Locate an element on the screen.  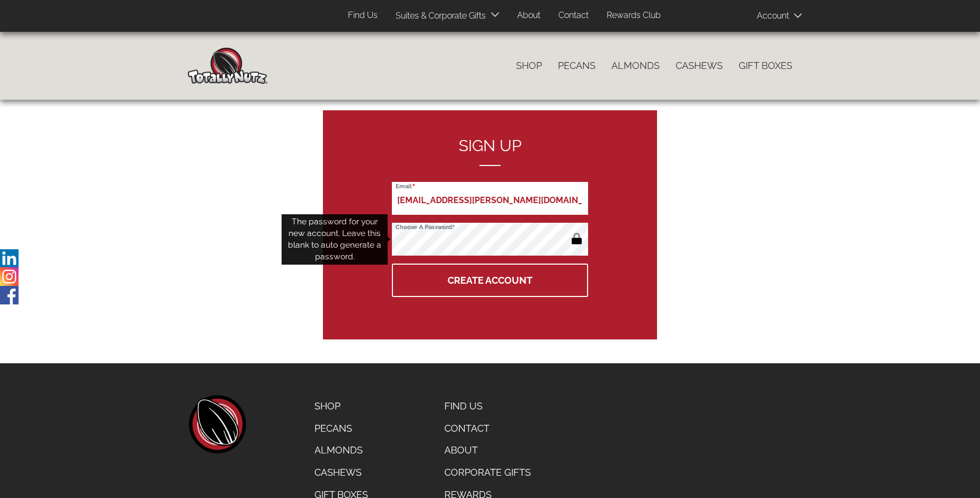
a: Corporate Gifts is located at coordinates (488, 472).